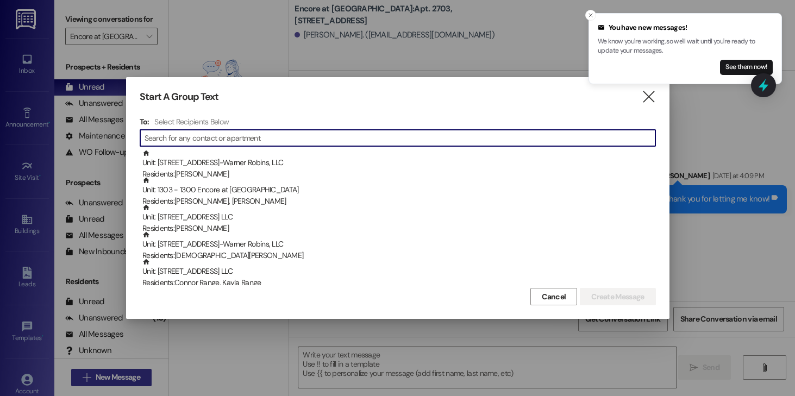  Describe the element at coordinates (554, 297) in the screenshot. I see `button: Cancel` at that location.